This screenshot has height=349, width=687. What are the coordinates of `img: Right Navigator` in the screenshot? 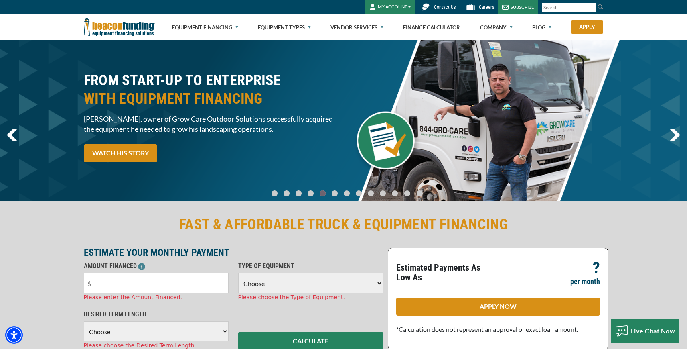 It's located at (675, 135).